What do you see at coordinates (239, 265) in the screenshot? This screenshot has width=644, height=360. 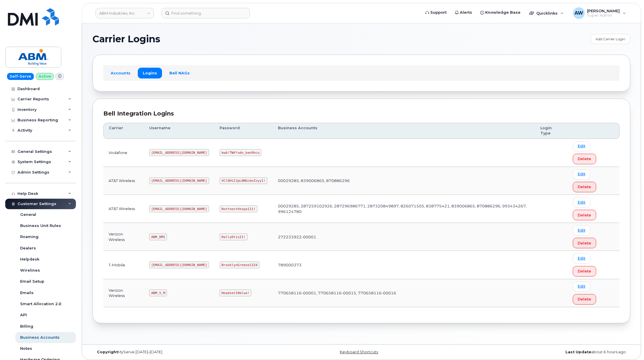 I see `code: BrooklynGreene1324` at bounding box center [239, 265].